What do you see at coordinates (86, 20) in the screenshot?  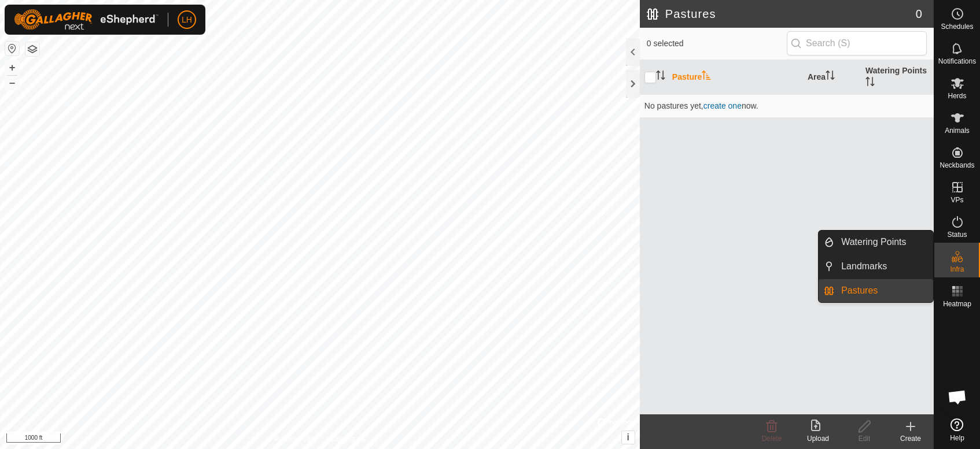 I see `img: Gallagher Logo` at bounding box center [86, 20].